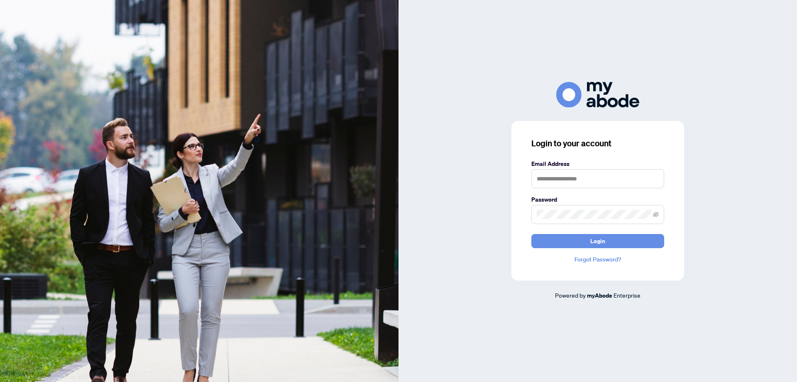 Image resolution: width=797 pixels, height=382 pixels. What do you see at coordinates (600, 295) in the screenshot?
I see `a: myAbode` at bounding box center [600, 295].